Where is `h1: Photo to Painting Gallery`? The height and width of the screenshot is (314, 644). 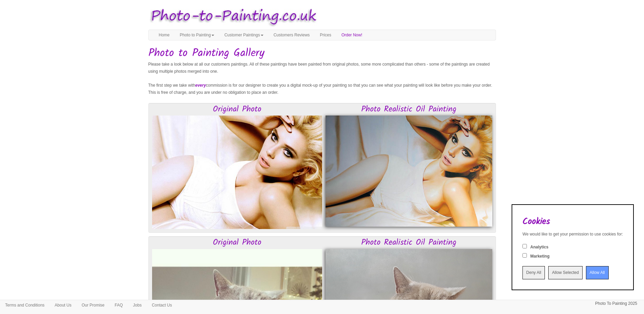 h1: Photo to Painting Gallery is located at coordinates (322, 53).